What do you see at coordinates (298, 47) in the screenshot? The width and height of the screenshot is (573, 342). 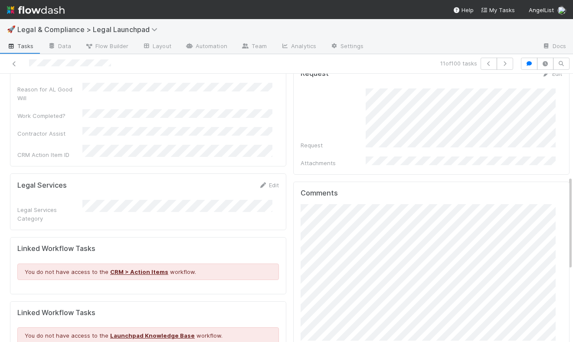 I see `a: Analytics` at bounding box center [298, 47].